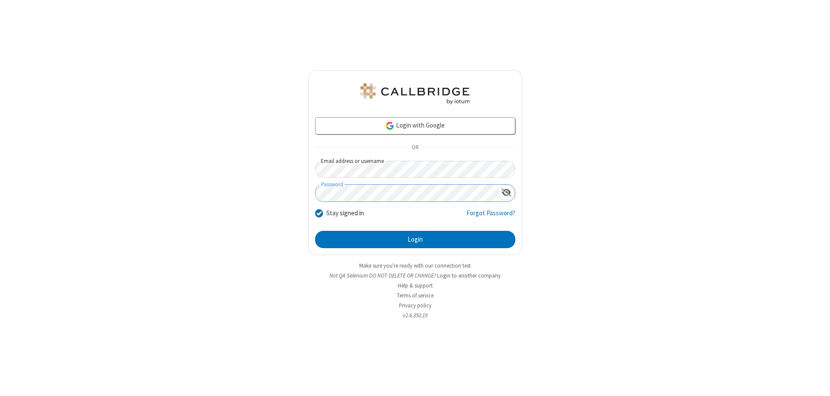 This screenshot has width=830, height=396. I want to click on button: Login to another company, so click(469, 275).